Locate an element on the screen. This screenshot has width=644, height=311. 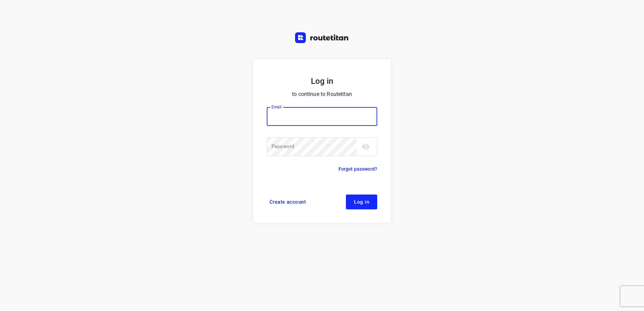
img: Routetitan is located at coordinates (322, 38).